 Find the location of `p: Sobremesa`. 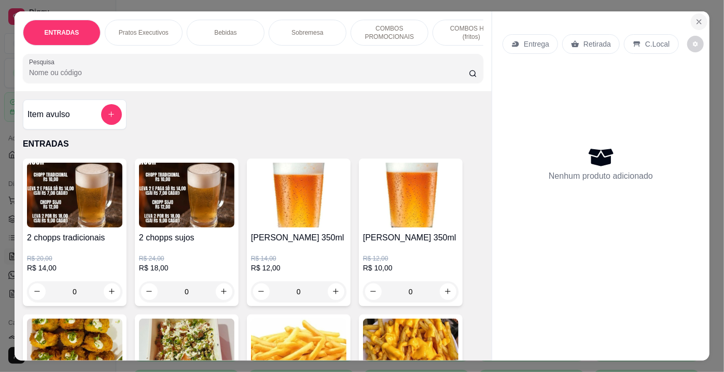

p: Sobremesa is located at coordinates (307, 33).